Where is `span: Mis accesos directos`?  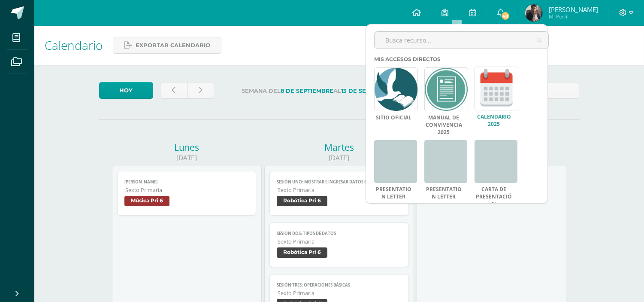
span: Mis accesos directos is located at coordinates (407, 59).